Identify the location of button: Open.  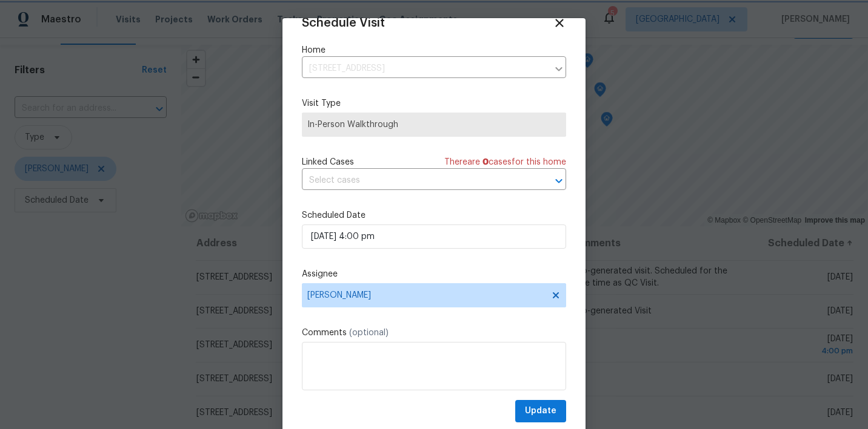
(559, 181).